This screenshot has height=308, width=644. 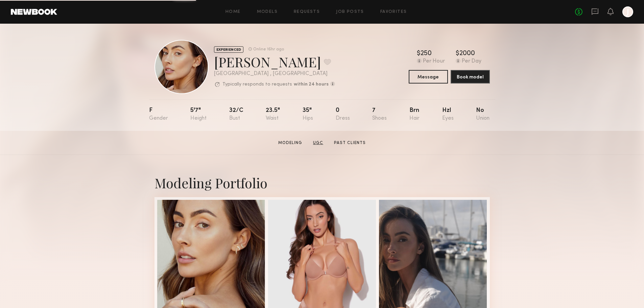 What do you see at coordinates (306, 12) in the screenshot?
I see `a: Requests` at bounding box center [306, 12].